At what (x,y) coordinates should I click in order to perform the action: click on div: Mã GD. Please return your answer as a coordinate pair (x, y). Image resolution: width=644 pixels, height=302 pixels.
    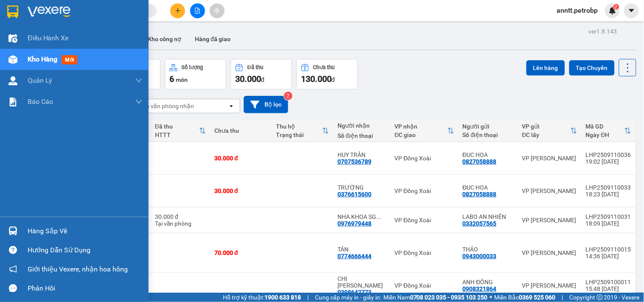
    Looking at the image, I should click on (605, 126).